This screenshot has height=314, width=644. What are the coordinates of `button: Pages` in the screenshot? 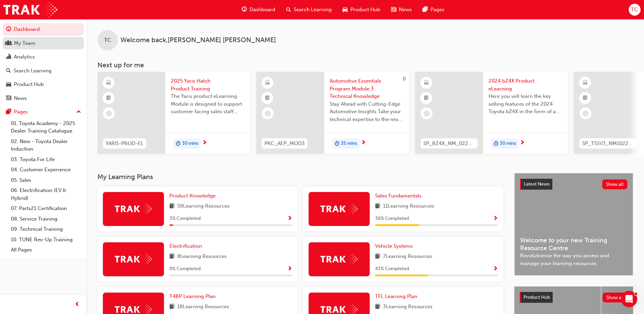 It's located at (43, 112).